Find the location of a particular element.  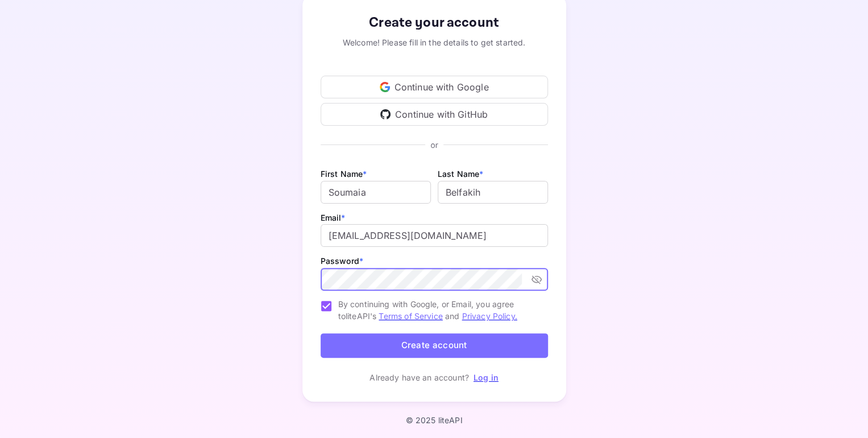

a: Log in is located at coordinates (486, 377).